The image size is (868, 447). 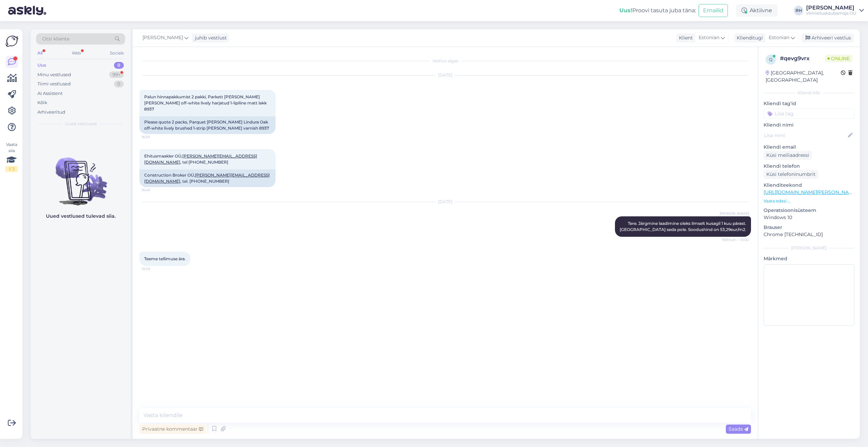 What do you see at coordinates (791, 174) in the screenshot?
I see `div: Küsi telefoninumbrit` at bounding box center [791, 174].